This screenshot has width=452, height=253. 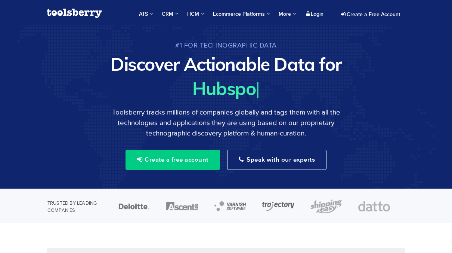 I want to click on a: Login, so click(x=315, y=14).